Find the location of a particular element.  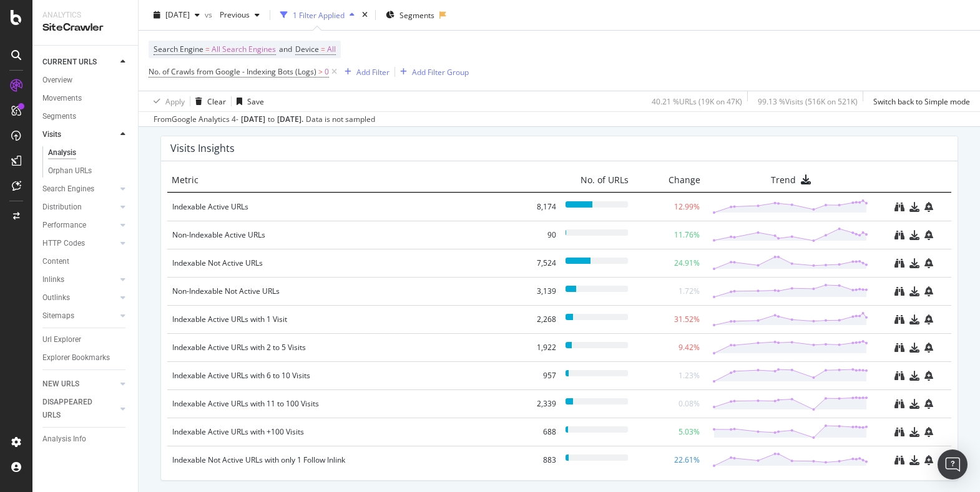

div: 688 is located at coordinates (541, 431).